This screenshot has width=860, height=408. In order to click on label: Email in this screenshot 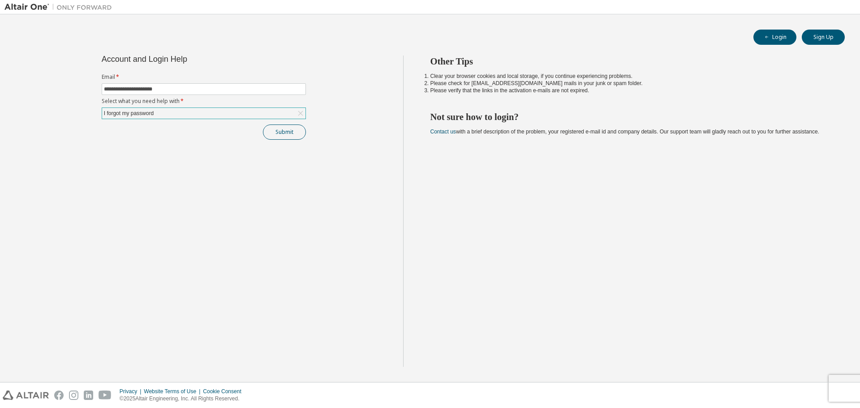, I will do `click(204, 77)`.